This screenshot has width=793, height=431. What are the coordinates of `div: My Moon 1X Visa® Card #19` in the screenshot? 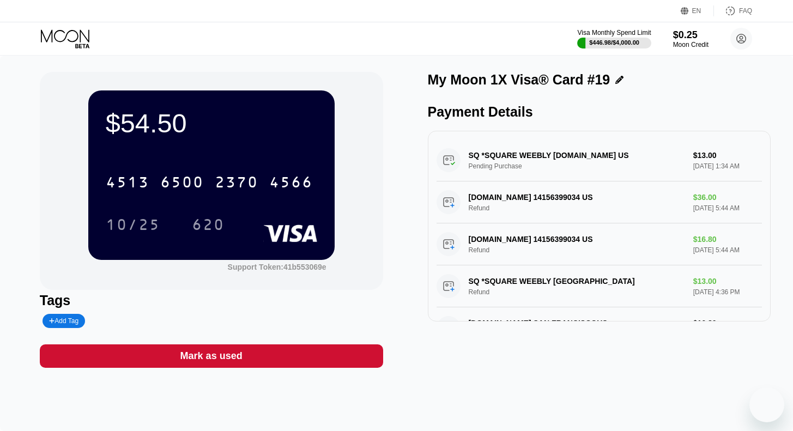 It's located at (519, 80).